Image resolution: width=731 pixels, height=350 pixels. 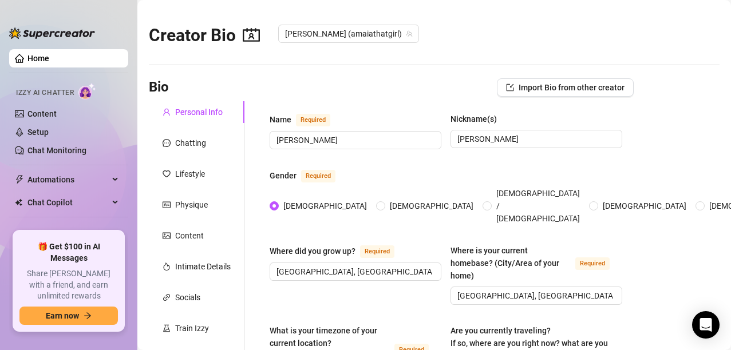 What do you see at coordinates (309, 176) in the screenshot?
I see `label: Gender` at bounding box center [309, 176].